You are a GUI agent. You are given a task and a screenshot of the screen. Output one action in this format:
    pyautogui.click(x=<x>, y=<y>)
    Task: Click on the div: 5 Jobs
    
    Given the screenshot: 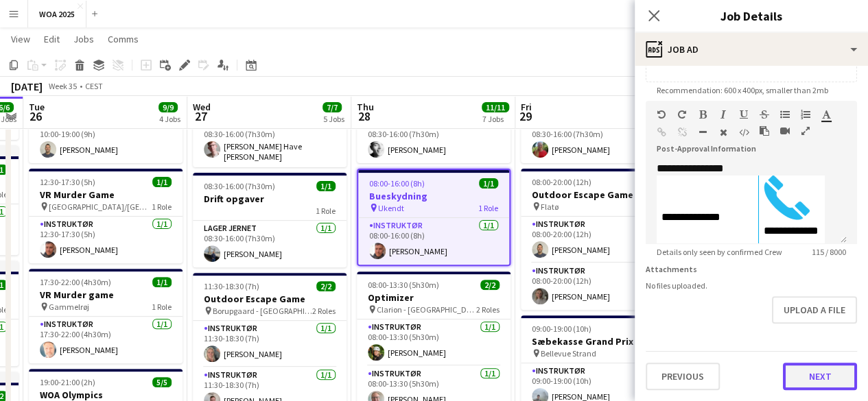 What is the action you would take?
    pyautogui.click(x=334, y=118)
    